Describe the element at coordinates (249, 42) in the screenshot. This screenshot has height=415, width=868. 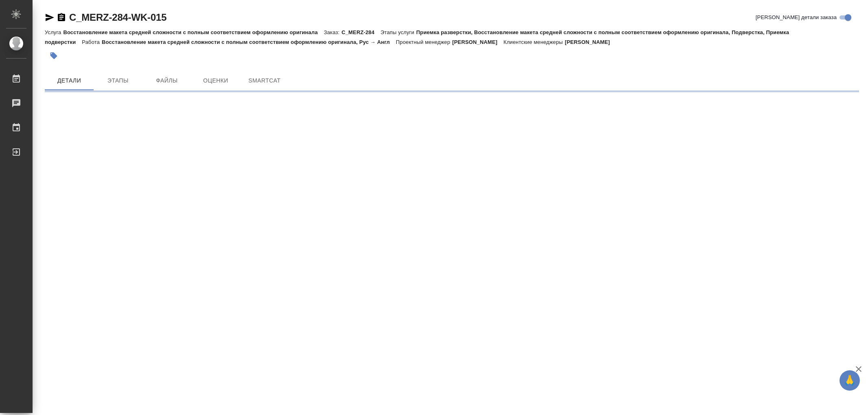
I see `p: Восстановление макета средней сложности с полным соответствием оформлению оригинала, Рус → Англ` at that location.